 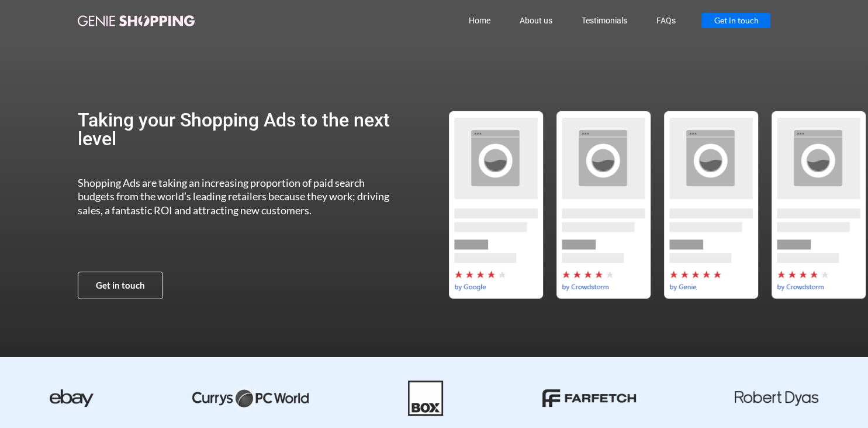 What do you see at coordinates (603, 205) in the screenshot?
I see `div: by-crowdstorm` at bounding box center [603, 205].